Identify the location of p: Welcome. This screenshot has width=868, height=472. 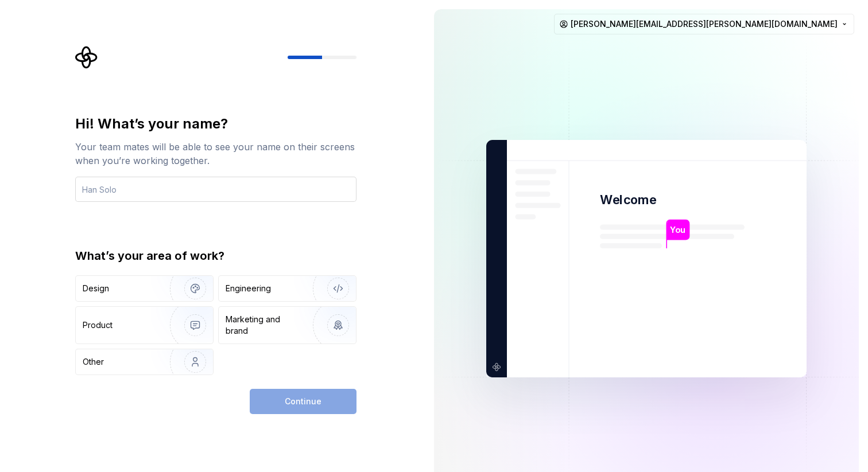
(628, 200).